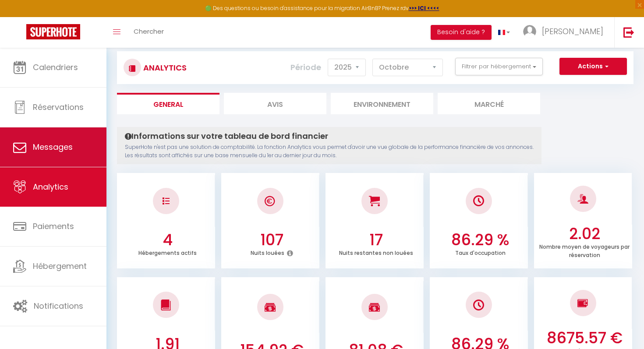  What do you see at coordinates (461, 32) in the screenshot?
I see `button: Besoin d'aide ?` at bounding box center [461, 32].